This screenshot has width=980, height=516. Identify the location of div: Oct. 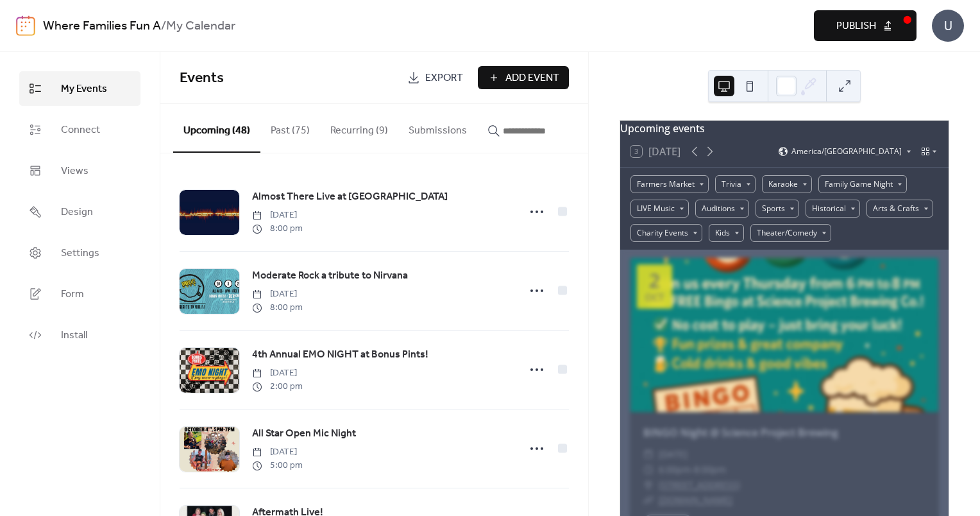
(654, 297).